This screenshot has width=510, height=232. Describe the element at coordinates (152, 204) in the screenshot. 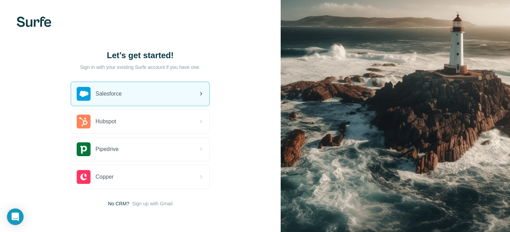

I see `button: Sign up with Gmail` at that location.